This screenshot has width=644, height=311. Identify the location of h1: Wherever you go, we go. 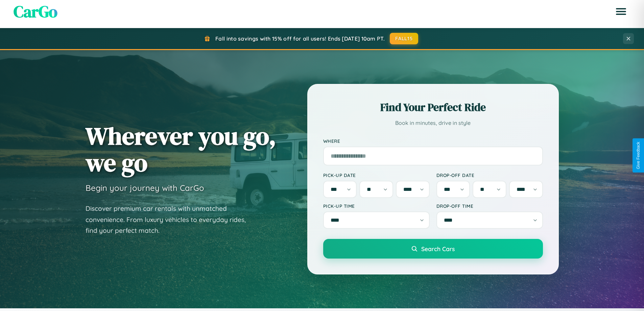
(181, 149).